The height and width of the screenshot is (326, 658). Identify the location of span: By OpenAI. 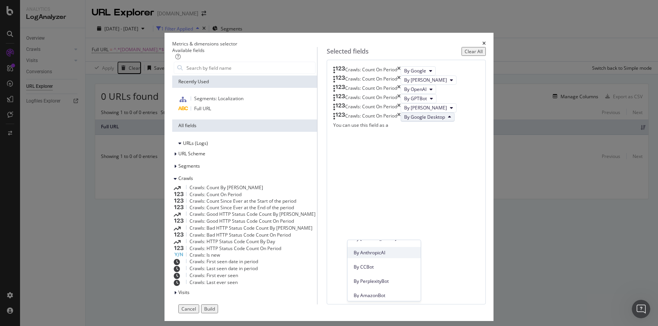
(416, 89).